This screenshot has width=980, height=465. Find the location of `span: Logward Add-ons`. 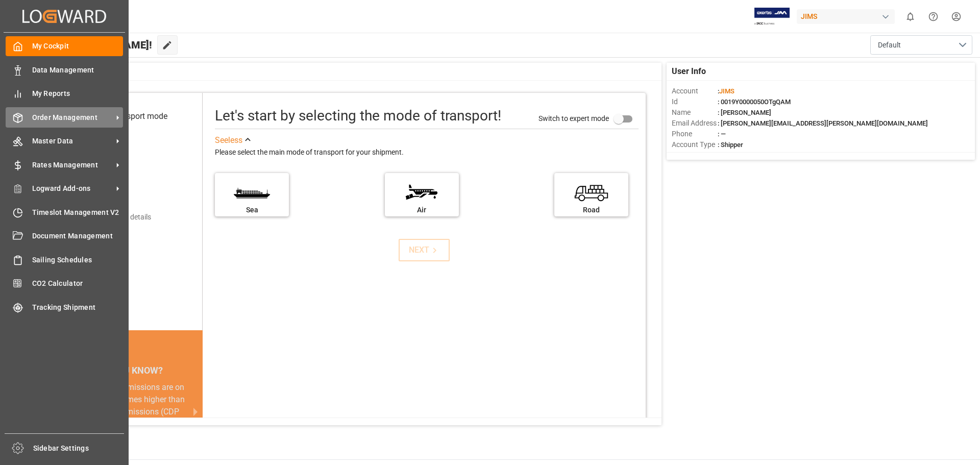

span: Logward Add-ons is located at coordinates (73, 188).